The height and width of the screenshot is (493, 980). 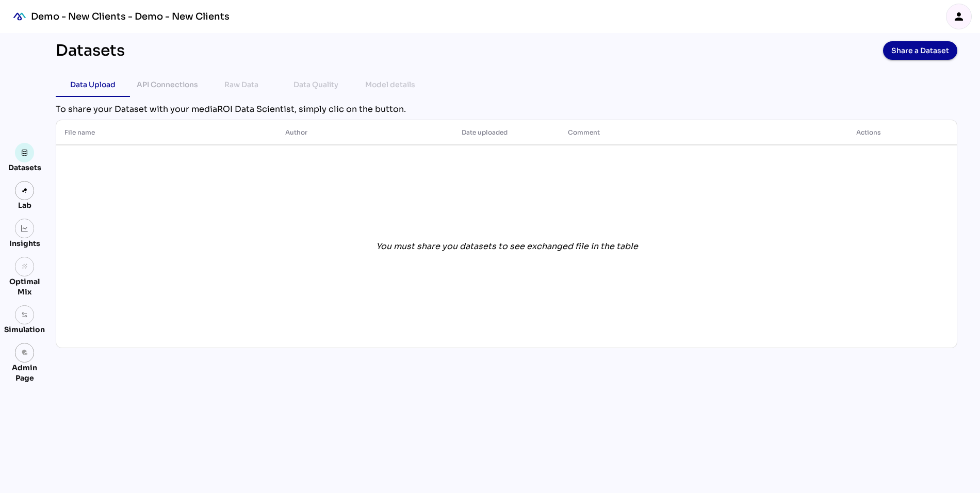 I want to click on button: Share a Dataset, so click(x=920, y=50).